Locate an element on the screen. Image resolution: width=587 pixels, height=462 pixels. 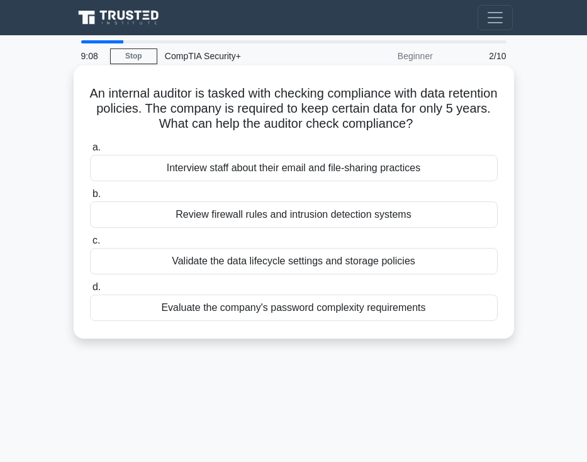
div: Interview staff about their email and file-sharing practices is located at coordinates (294, 168).